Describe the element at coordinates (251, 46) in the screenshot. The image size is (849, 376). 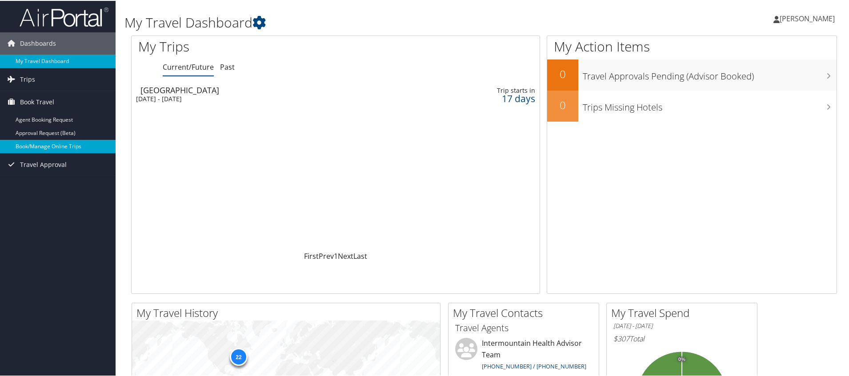
I see `h1: My Trips` at that location.